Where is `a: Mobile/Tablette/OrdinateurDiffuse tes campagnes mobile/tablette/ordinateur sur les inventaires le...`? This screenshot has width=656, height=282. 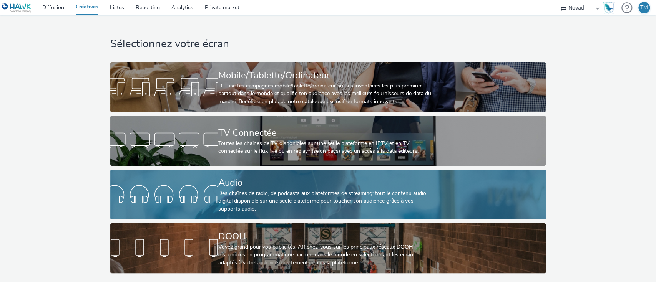 a: Mobile/Tablette/OrdinateurDiffuse tes campagnes mobile/tablette/ordinateur sur les inventaires le... is located at coordinates (328, 87).